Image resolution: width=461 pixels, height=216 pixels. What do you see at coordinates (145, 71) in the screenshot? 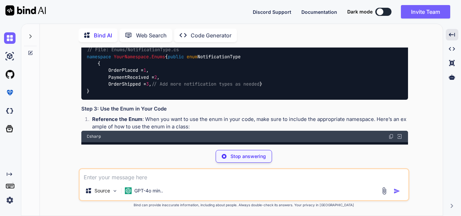
I see `span: 1` at bounding box center [145, 71].